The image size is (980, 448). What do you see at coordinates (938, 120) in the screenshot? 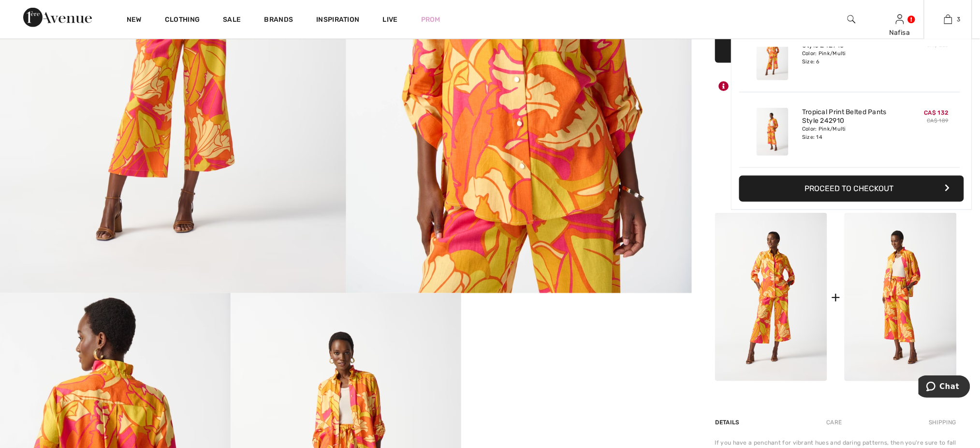
I see `s: CA$ 189` at bounding box center [938, 120].